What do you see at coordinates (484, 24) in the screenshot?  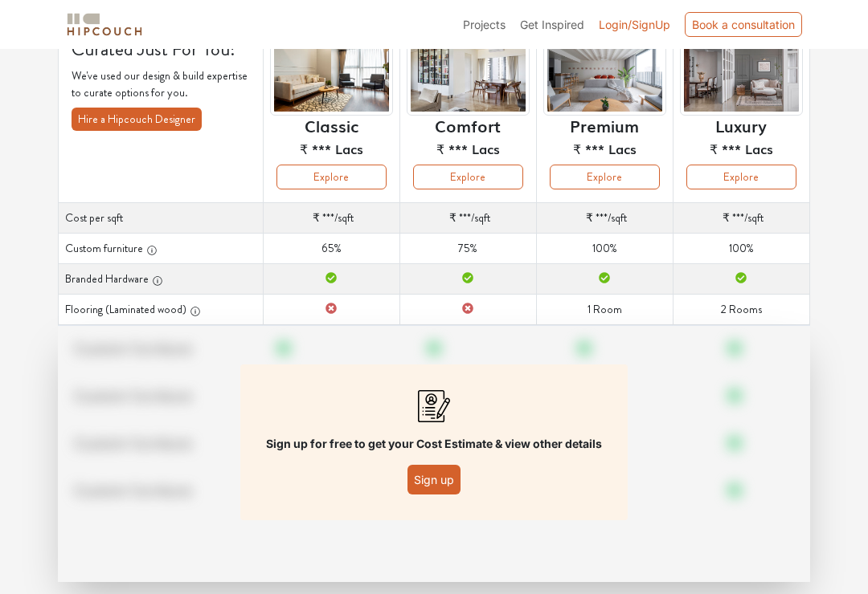 I see `span: Projects` at bounding box center [484, 24].